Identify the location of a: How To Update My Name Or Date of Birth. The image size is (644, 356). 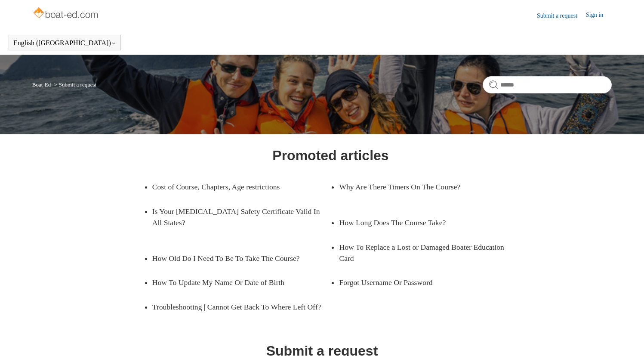
(235, 282).